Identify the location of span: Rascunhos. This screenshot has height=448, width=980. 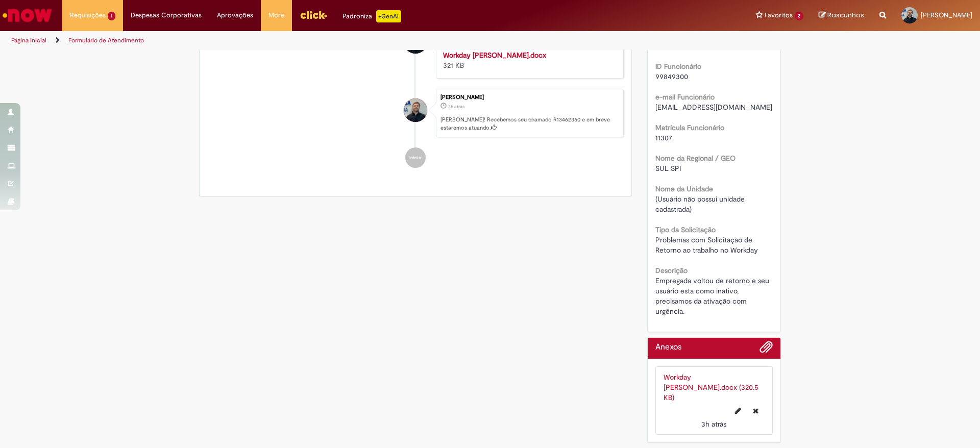
(845, 15).